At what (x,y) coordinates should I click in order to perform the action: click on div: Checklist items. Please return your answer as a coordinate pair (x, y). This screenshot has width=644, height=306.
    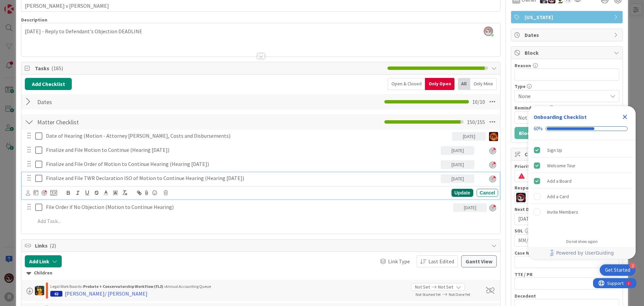
    Looking at the image, I should click on (582, 187).